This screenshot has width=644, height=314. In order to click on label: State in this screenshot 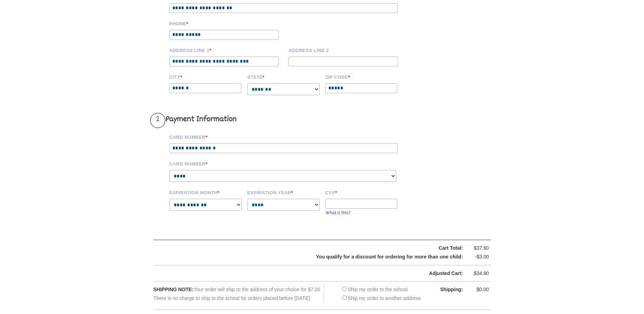, I will do `click(284, 76)`.